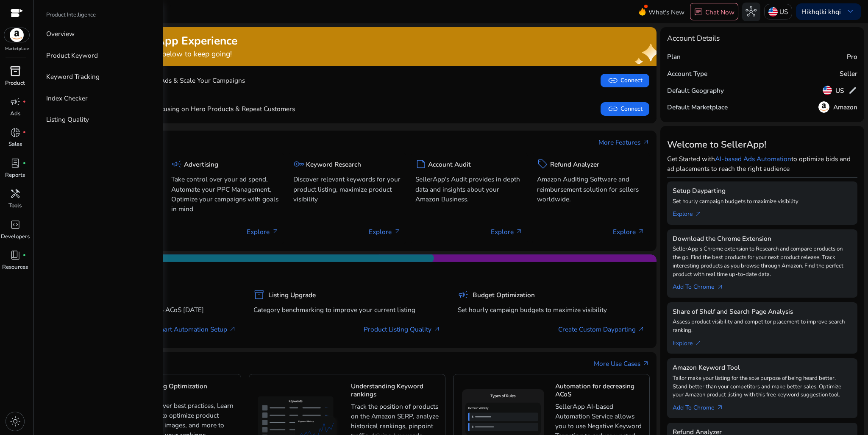  What do you see at coordinates (624, 142) in the screenshot?
I see `a: More Featuresarrow_outward` at bounding box center [624, 142].